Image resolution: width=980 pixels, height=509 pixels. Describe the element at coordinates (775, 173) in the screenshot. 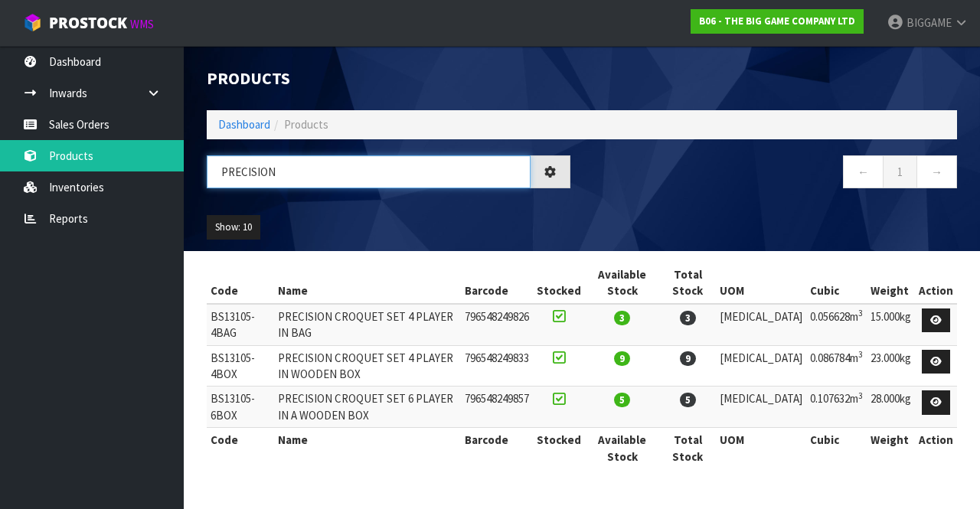

I see `nav: Page navigation` at that location.